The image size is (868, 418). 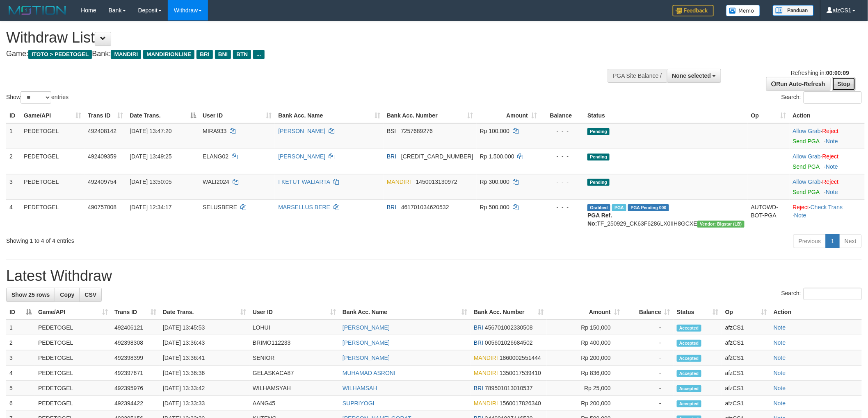 What do you see at coordinates (697, 312) in the screenshot?
I see `th: Status: activate to sort column ascending` at bounding box center [697, 312].